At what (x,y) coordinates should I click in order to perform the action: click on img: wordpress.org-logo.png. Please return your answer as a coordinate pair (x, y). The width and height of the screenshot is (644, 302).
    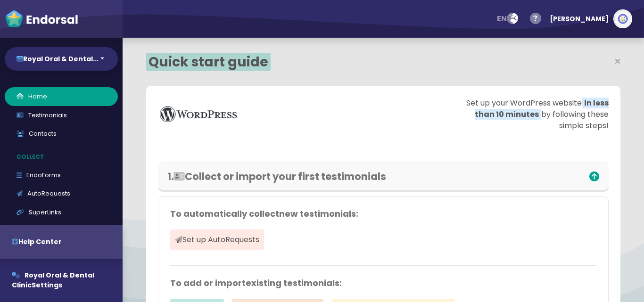
    Looking at the image, I should click on (198, 114).